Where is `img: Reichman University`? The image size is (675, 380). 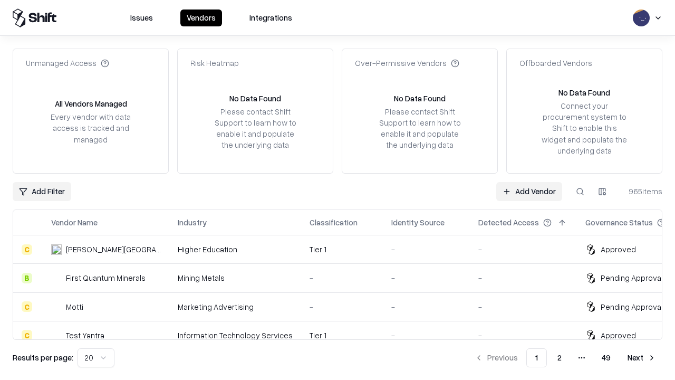
img: Reichman University is located at coordinates (56, 249).